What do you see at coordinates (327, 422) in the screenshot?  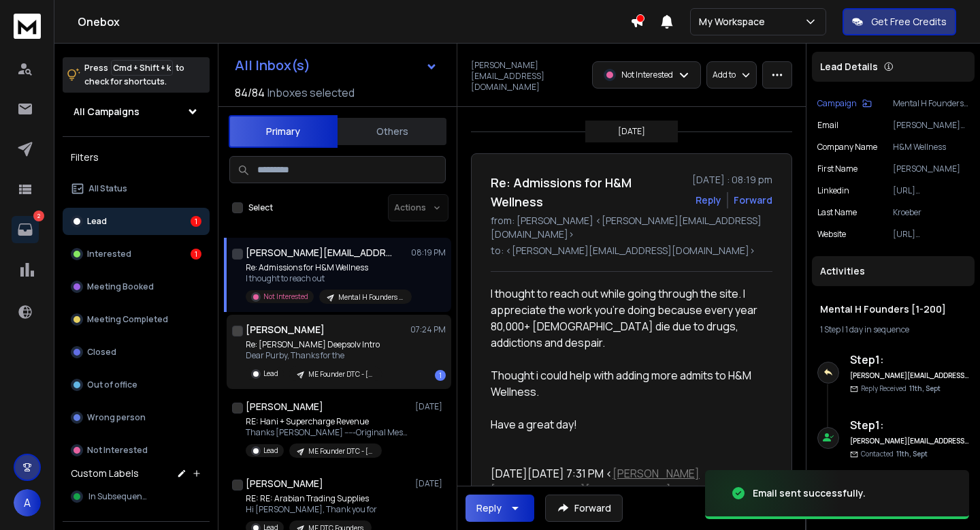 I see `p: RE: Hani + Supercharge Revenue` at bounding box center [327, 422].